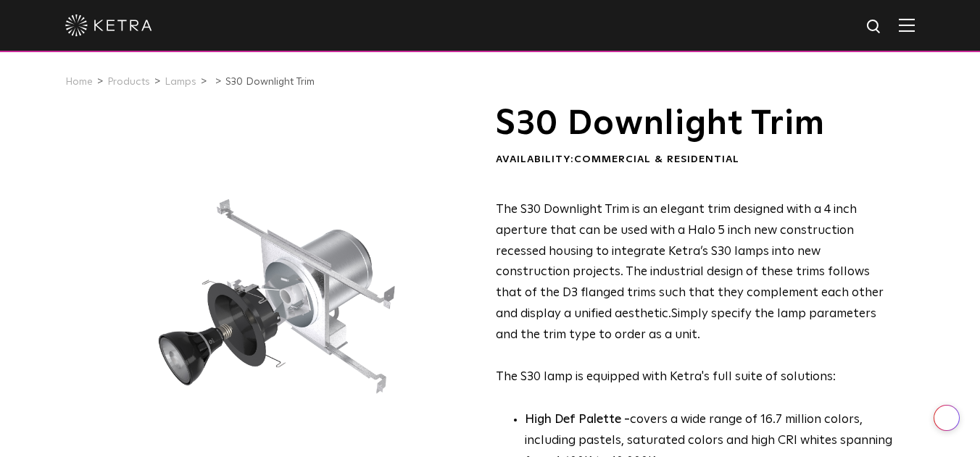 The width and height of the screenshot is (980, 457). Describe the element at coordinates (270, 82) in the screenshot. I see `a: S30 Downlight Trim` at that location.